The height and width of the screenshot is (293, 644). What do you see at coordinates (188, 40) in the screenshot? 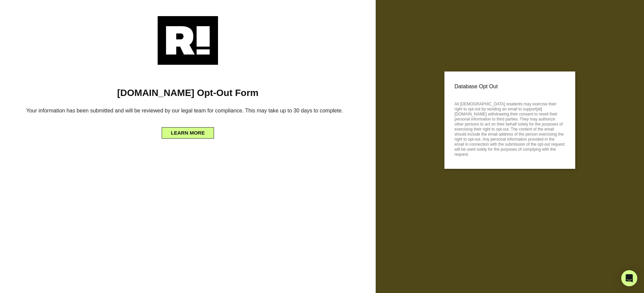
I see `img: Retention.com` at bounding box center [188, 40].